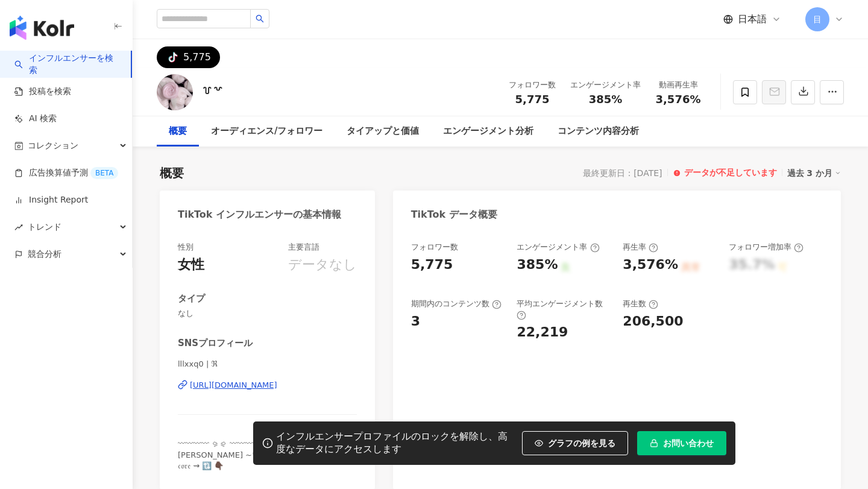 This screenshot has width=868, height=489. Describe the element at coordinates (322, 264) in the screenshot. I see `div: データなし` at that location.